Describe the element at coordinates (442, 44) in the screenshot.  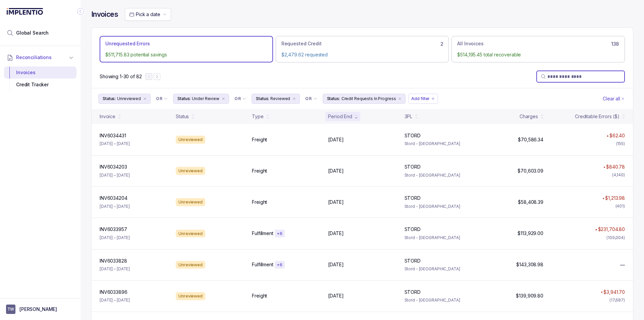
I see `h6: 2` at that location.